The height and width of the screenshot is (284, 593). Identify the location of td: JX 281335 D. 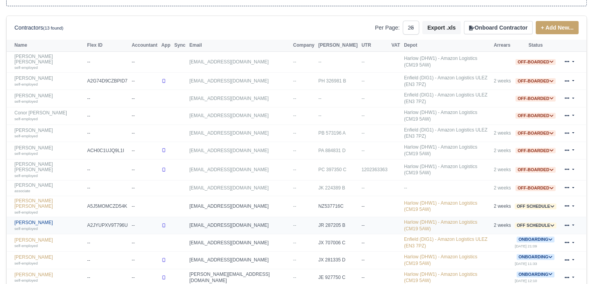
(337, 261).